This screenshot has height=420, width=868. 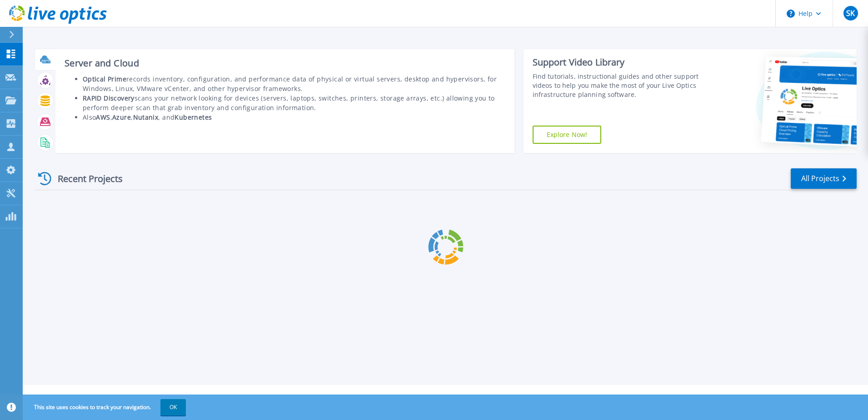 What do you see at coordinates (146, 117) in the screenshot?
I see `b: Nutanix` at bounding box center [146, 117].